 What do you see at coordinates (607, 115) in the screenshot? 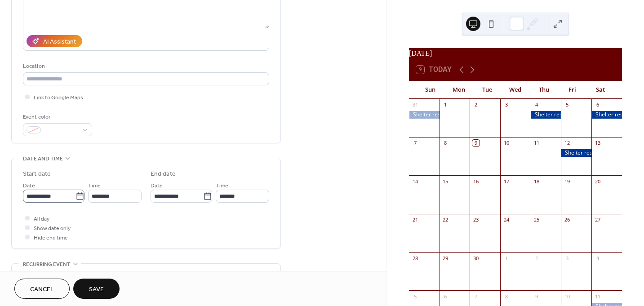
I see `div: Shelter reserved - Kristina Luechtefeld` at bounding box center [607, 115].